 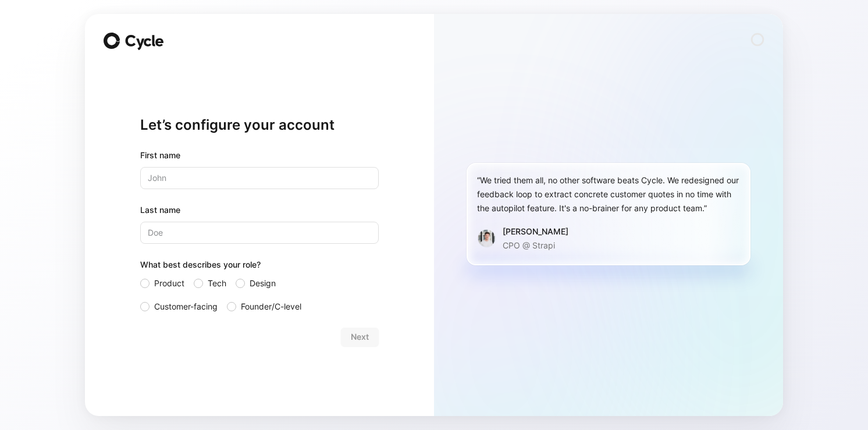 What do you see at coordinates (262, 284) in the screenshot?
I see `span: Design` at bounding box center [262, 284].